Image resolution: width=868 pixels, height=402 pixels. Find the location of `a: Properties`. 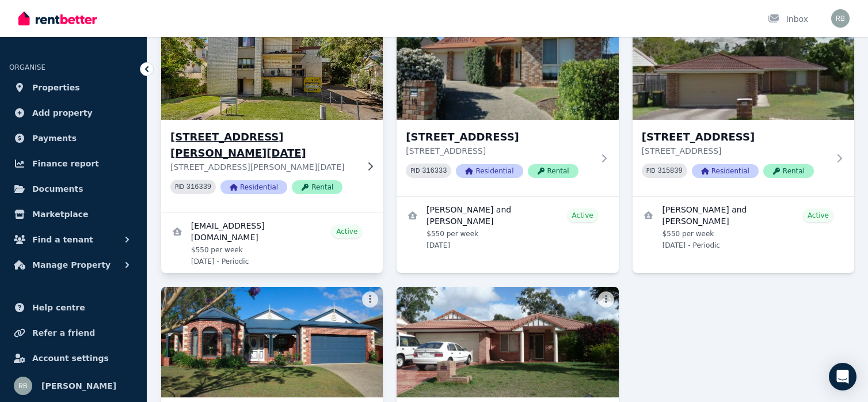

a: Properties is located at coordinates (73, 87).